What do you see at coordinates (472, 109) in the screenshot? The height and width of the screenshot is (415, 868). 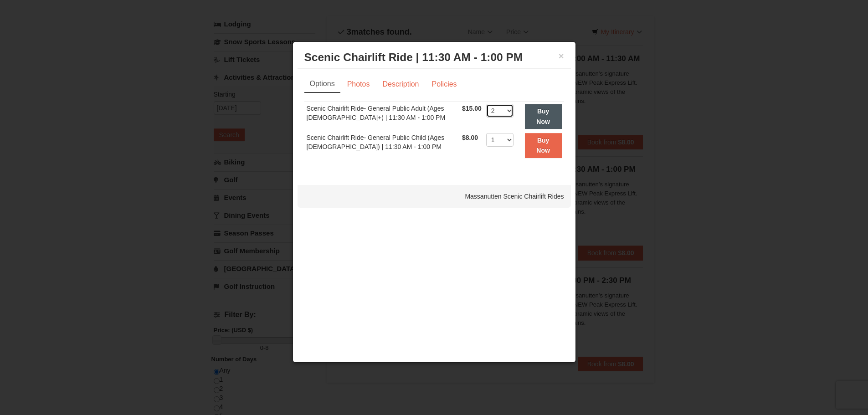 I see `span: $15.00` at bounding box center [472, 109].